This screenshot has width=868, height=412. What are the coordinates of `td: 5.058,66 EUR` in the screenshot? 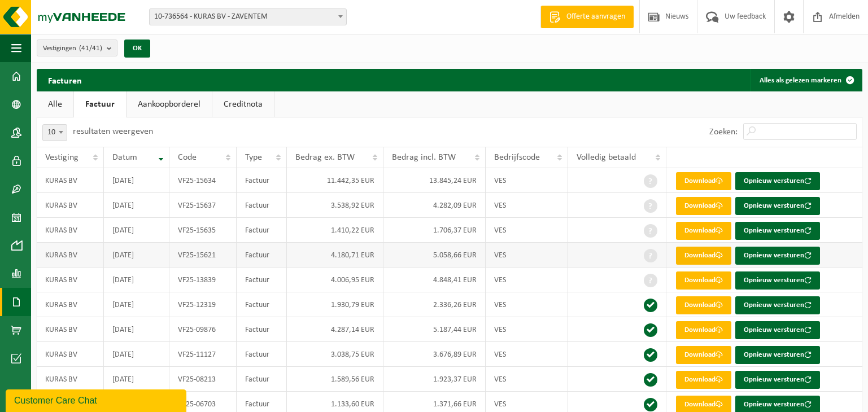 It's located at (434, 255).